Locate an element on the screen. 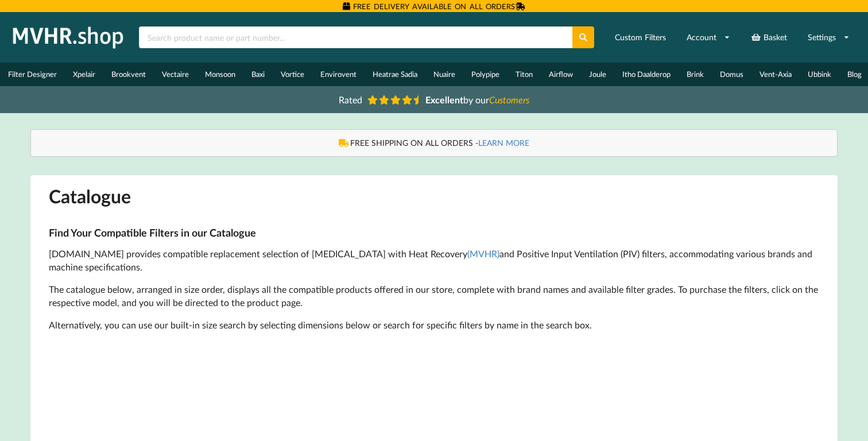 Image resolution: width=868 pixels, height=441 pixels. div: FREE SHIPPING ON ALL ORDERS - is located at coordinates (434, 143).